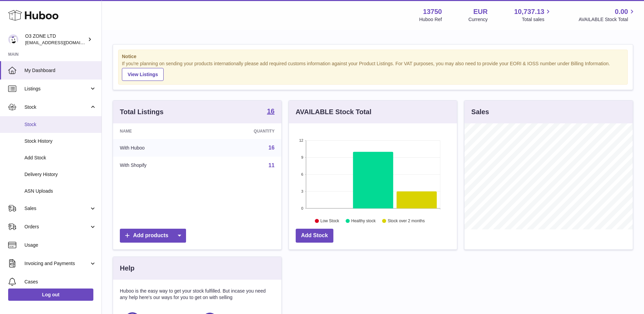 The height and width of the screenshot is (314, 644). What do you see at coordinates (302, 208) in the screenshot?
I see `text: 0` at bounding box center [302, 208].